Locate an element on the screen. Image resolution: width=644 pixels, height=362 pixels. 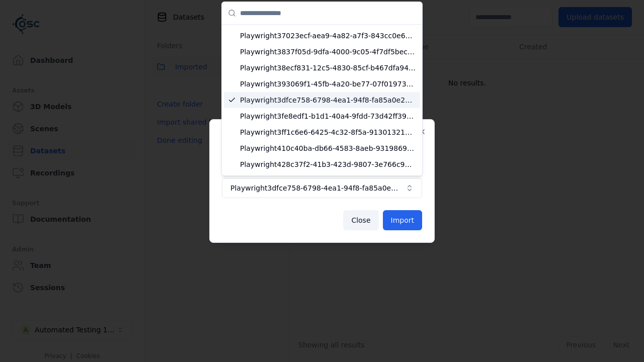
span: Playwright3dfce758-6798-4ea1-94f8-fa85a0e2d307 is located at coordinates (329, 100).